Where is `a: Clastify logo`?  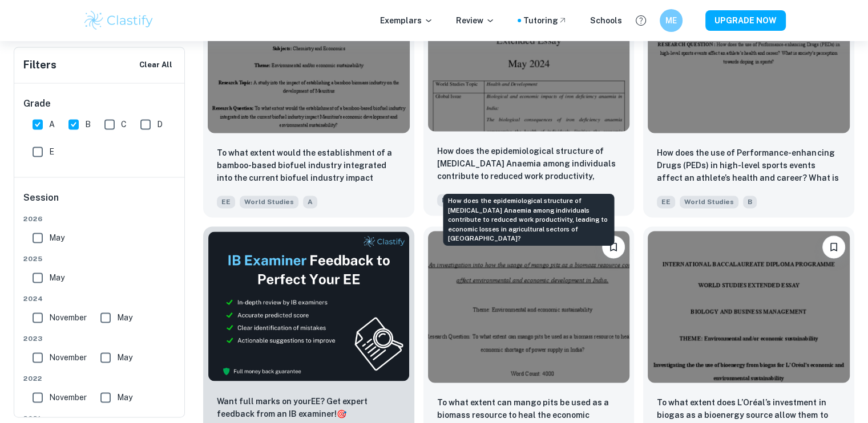 a: Clastify logo is located at coordinates (119, 20).